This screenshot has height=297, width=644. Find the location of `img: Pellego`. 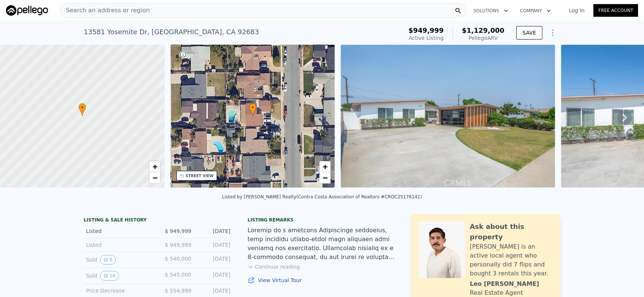

img: Pellego is located at coordinates (27, 10).